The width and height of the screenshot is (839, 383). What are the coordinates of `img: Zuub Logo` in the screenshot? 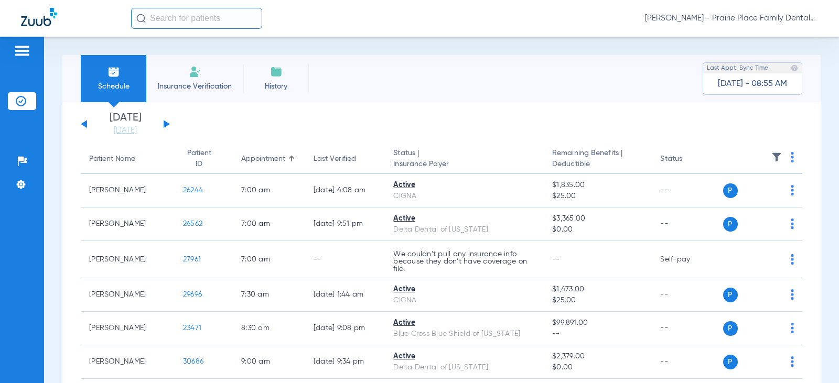 It's located at (39, 17).